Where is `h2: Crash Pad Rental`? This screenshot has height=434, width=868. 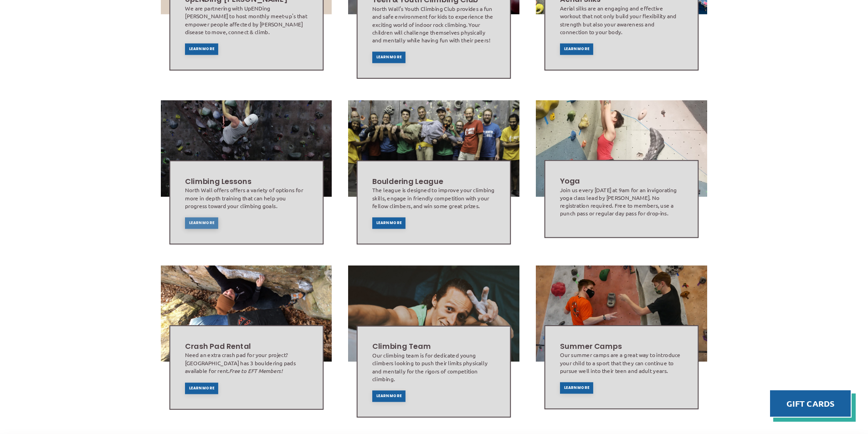 h2: Crash Pad Rental is located at coordinates (246, 346).